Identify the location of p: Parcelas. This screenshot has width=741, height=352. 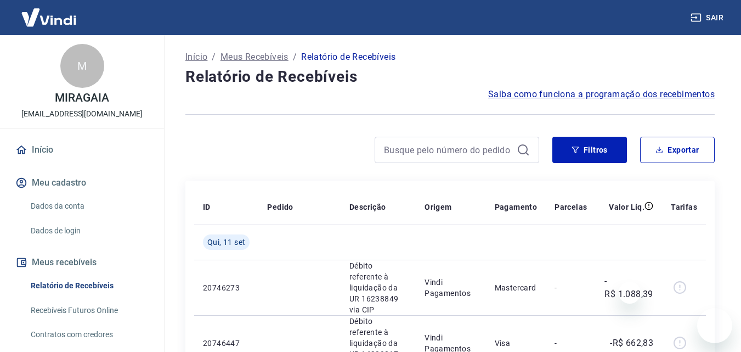
(570, 207).